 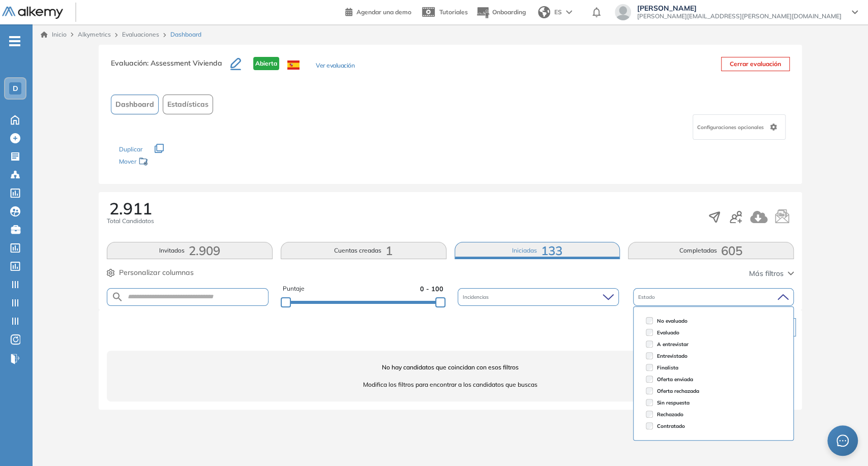 What do you see at coordinates (771, 274) in the screenshot?
I see `button: Más filtros` at bounding box center [771, 274].